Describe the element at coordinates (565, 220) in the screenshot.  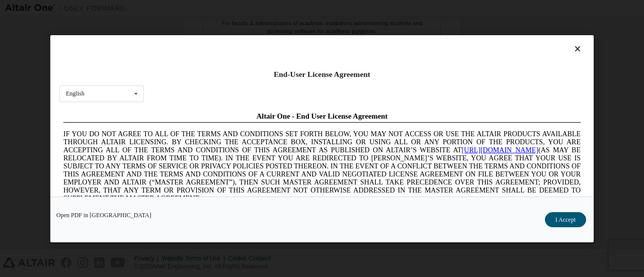
I see `button: I Accept` at that location.